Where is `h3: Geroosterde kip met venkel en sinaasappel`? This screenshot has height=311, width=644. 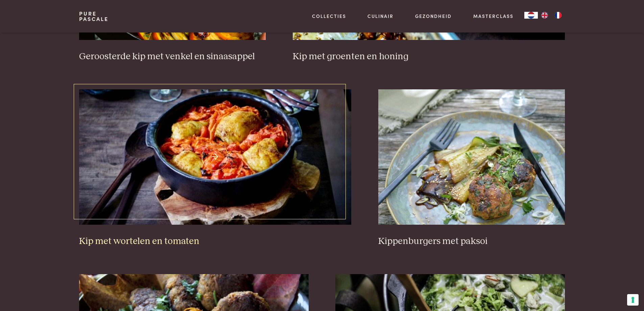 h3: Geroosterde kip met venkel en sinaasappel is located at coordinates (173, 56).